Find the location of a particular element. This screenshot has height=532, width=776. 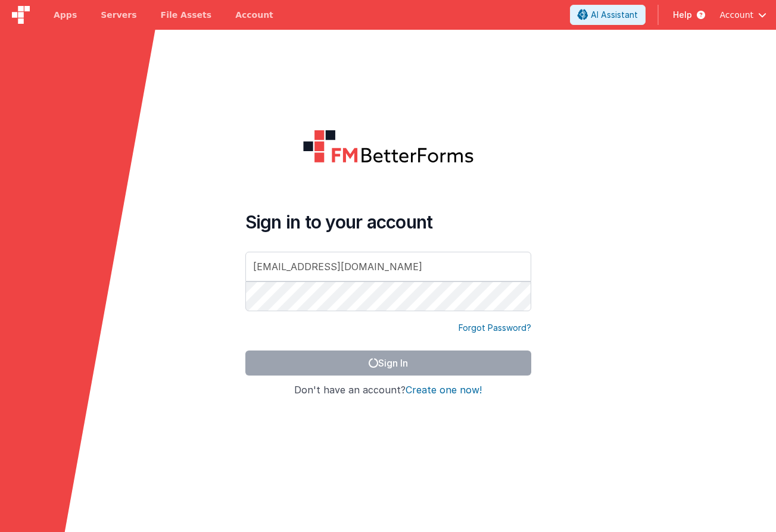

span: Account is located at coordinates (736, 15).